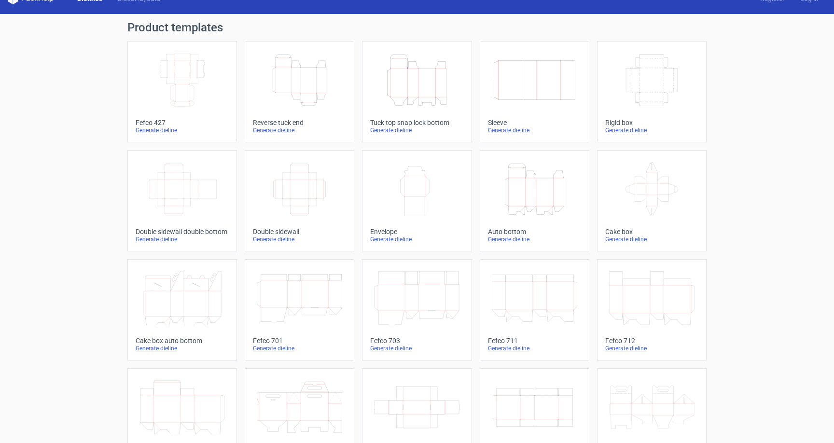 This screenshot has width=834, height=443. I want to click on div: Fefco 703, so click(416, 341).